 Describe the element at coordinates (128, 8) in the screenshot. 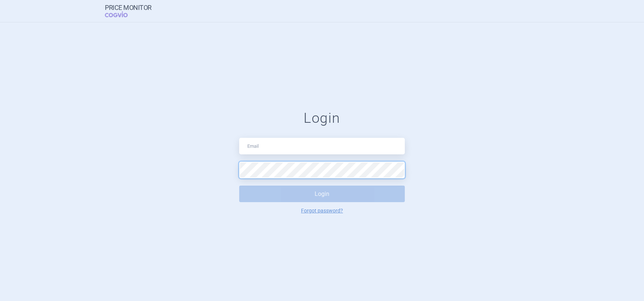

I see `strong: Price Monitor` at that location.